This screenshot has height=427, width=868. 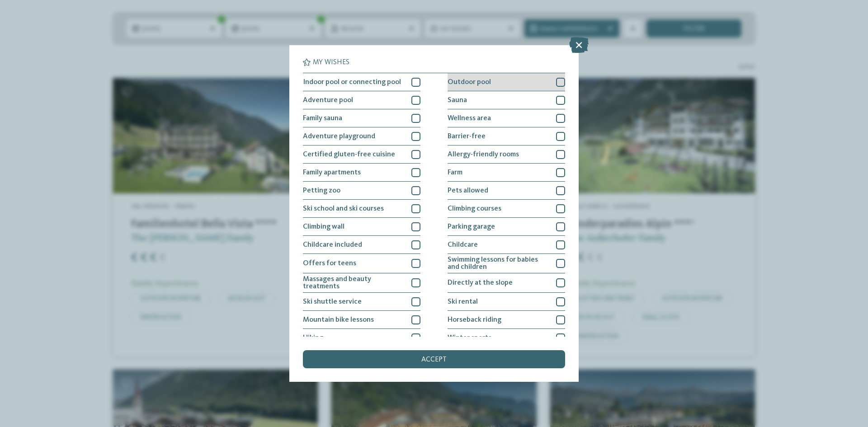 I want to click on span: Adventure playground, so click(x=339, y=136).